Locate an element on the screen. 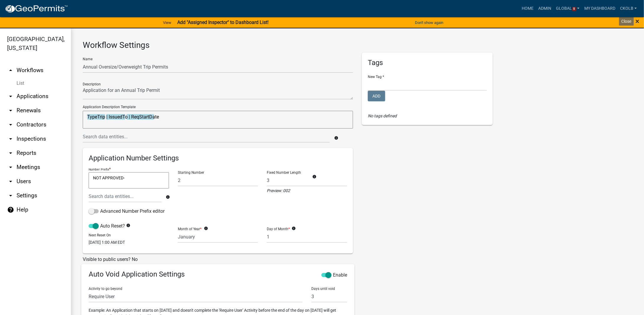 Image resolution: width=644 pixels, height=315 pixels. wm-data-entity-autocomplete: Application Description Template is located at coordinates (218, 123).